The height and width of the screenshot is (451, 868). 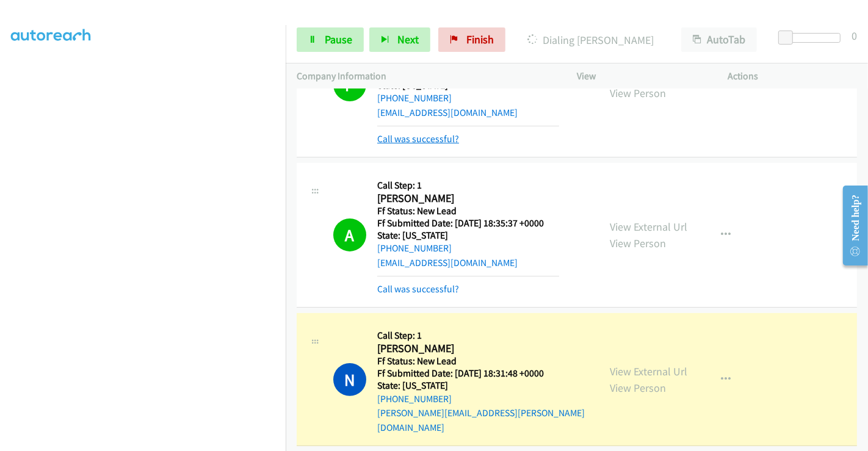 What do you see at coordinates (425, 76) in the screenshot?
I see `p: Company Information` at bounding box center [425, 76].